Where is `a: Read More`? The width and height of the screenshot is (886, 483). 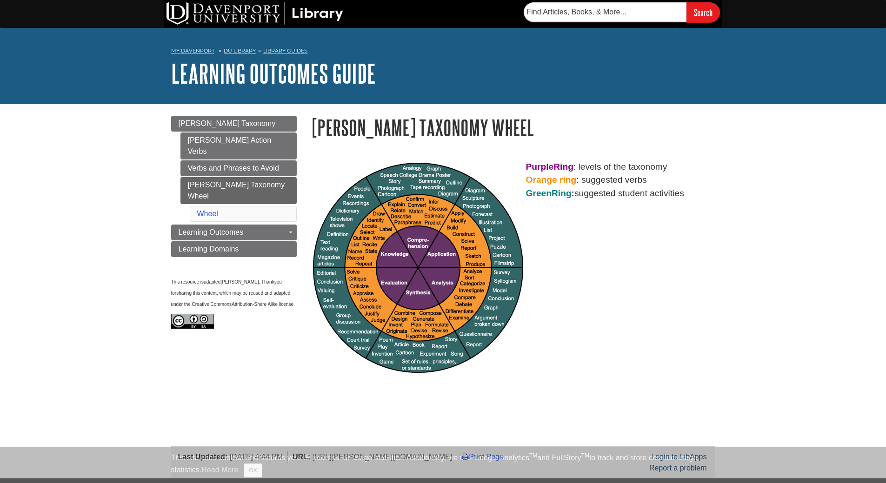 a: Read More is located at coordinates (220, 470).